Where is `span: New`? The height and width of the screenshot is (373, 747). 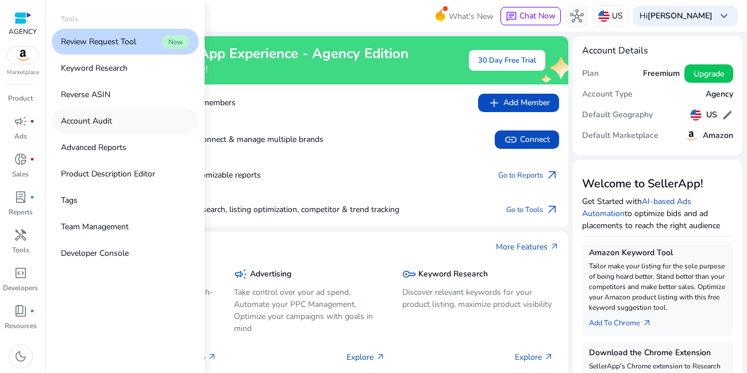
span: New is located at coordinates (175, 42).